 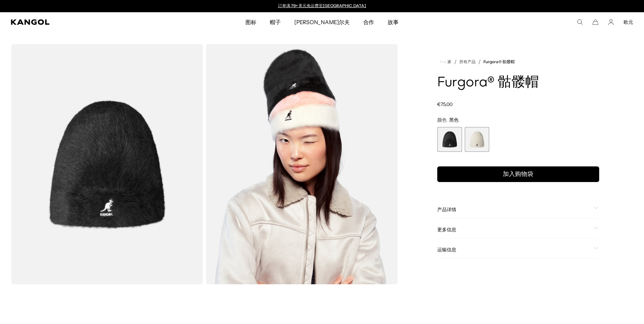 What do you see at coordinates (322, 6) in the screenshot?
I see `slideshow-component: 公告栏` at bounding box center [322, 6].